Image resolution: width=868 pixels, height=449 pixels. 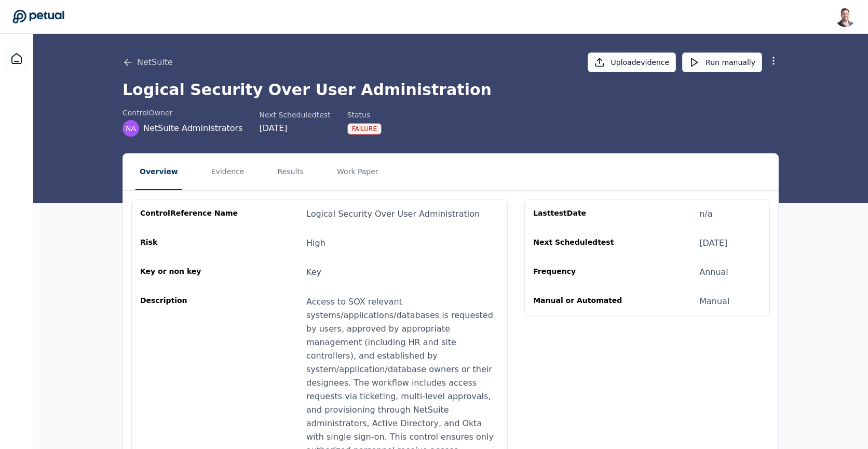 I want to click on div: Manual, so click(x=715, y=302).